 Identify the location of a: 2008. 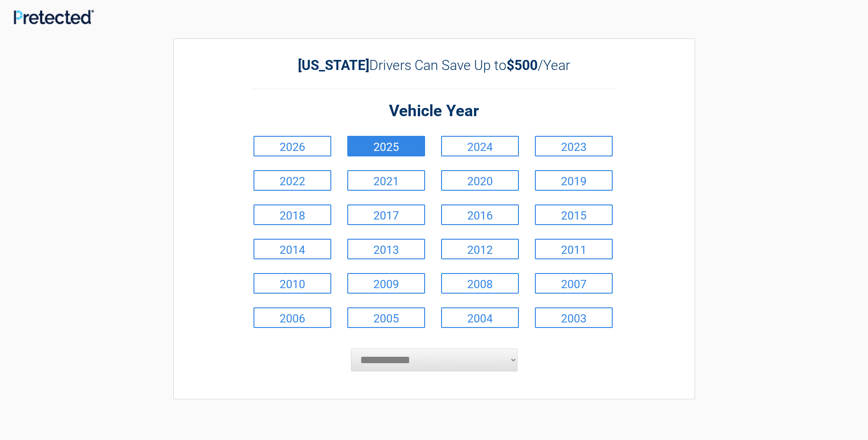
(480, 283).